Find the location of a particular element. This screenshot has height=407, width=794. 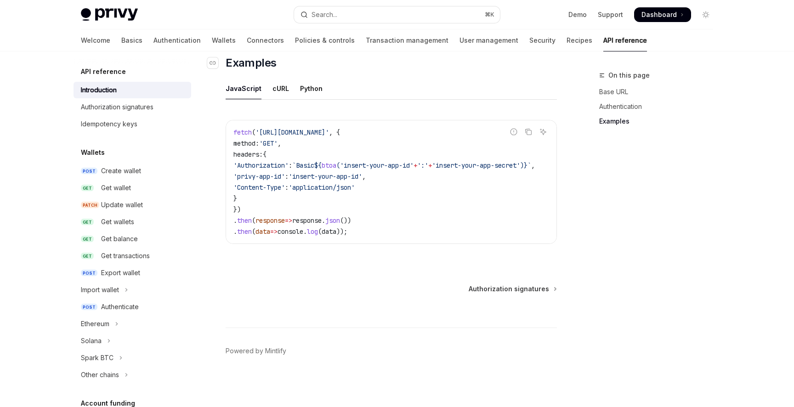

a: Powered by Mintlify is located at coordinates (256, 351).